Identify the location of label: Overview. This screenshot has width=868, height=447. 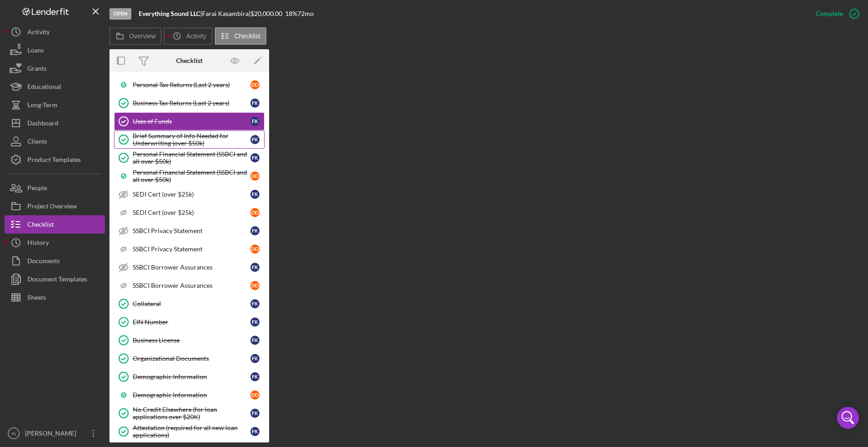
(142, 36).